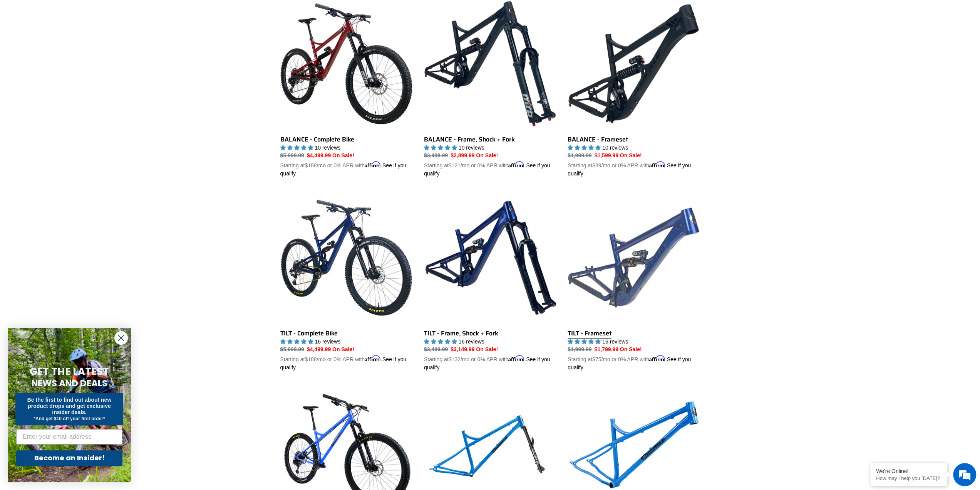 Image resolution: width=980 pixels, height=490 pixels. What do you see at coordinates (69, 458) in the screenshot?
I see `button: Become an Insider!` at bounding box center [69, 458].